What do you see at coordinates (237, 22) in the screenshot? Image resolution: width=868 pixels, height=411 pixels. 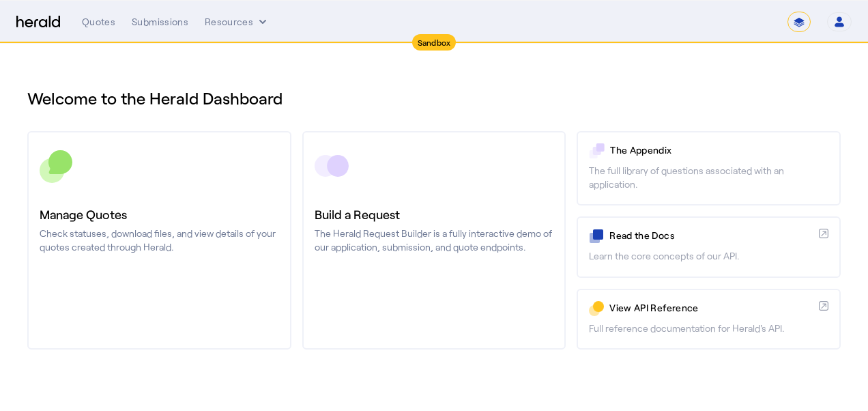 I see `button: Resources dropdown menu` at bounding box center [237, 22].